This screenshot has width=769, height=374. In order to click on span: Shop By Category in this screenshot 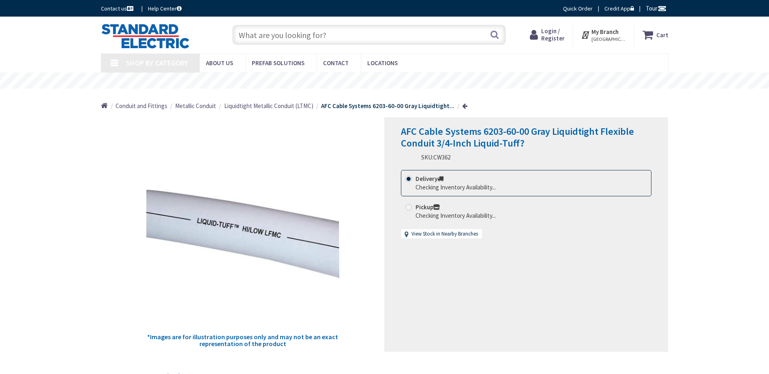, I will do `click(157, 63)`.